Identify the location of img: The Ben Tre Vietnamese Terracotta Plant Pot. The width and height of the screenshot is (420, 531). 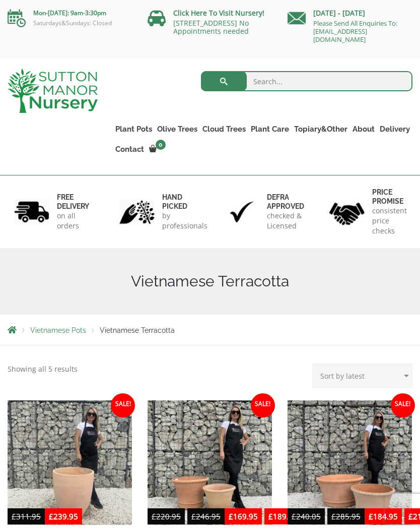
(70, 462).